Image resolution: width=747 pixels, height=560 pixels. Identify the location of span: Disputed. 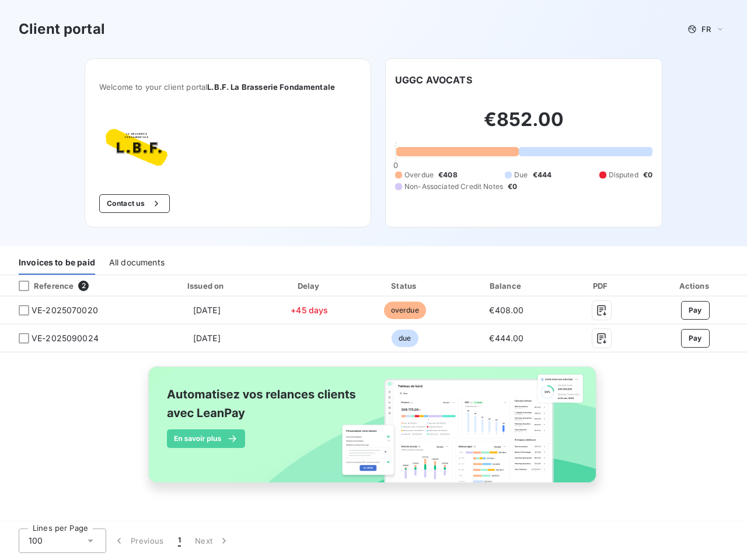
(623, 175).